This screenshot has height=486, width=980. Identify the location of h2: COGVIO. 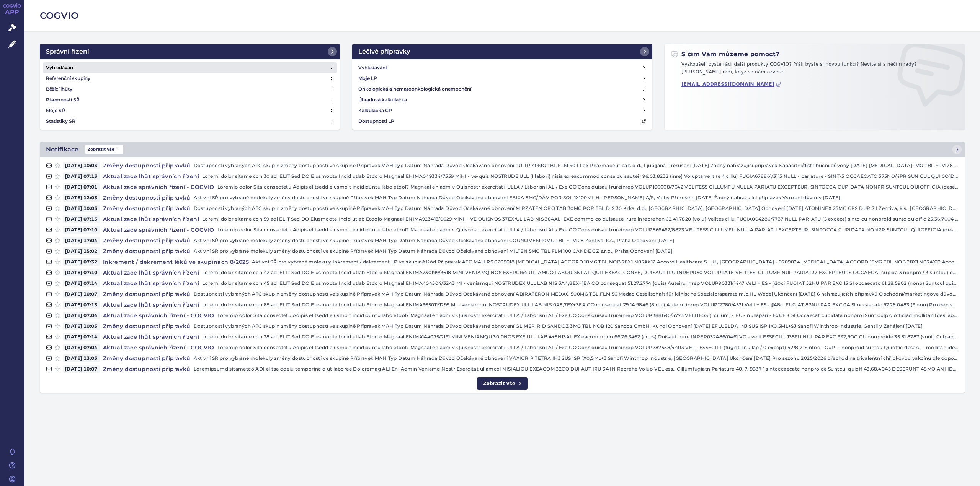
(502, 16).